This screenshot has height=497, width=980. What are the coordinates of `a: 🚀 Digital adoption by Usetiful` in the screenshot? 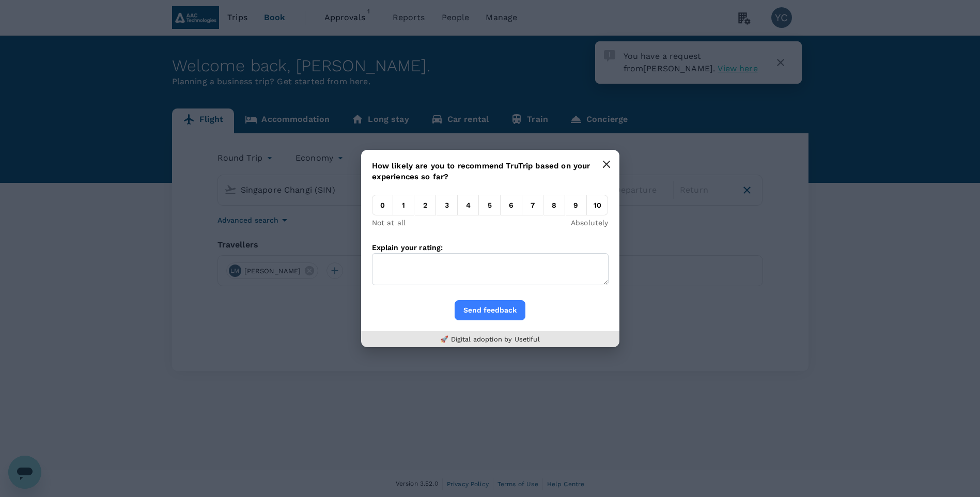 It's located at (489, 339).